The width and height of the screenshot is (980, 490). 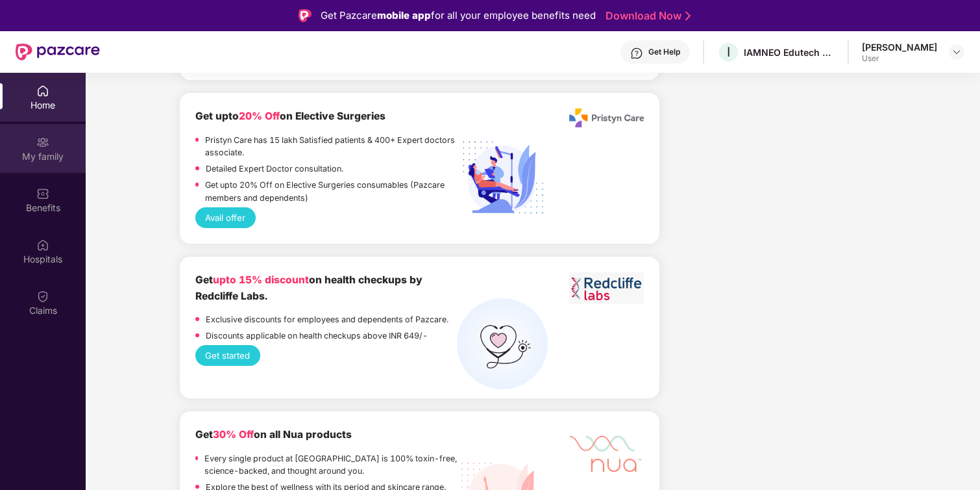 What do you see at coordinates (305, 16) in the screenshot?
I see `img: Logo` at bounding box center [305, 16].